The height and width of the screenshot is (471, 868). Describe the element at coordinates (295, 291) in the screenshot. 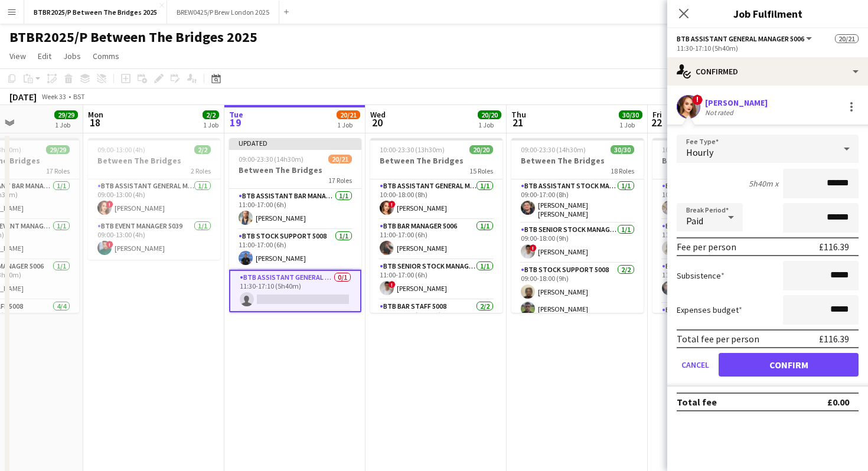

I see `app-card-role: BTB Assistant General Manager 50060/111:30-17:10 (5h40m)` at that location.